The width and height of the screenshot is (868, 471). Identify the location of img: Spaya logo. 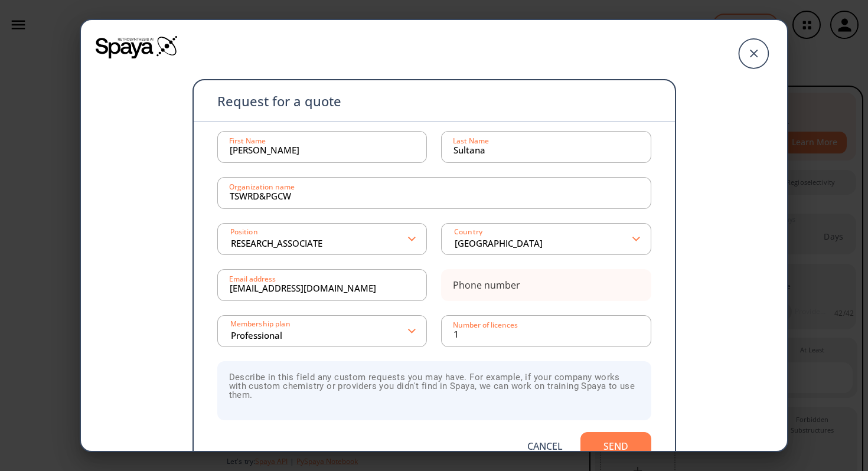
(137, 46).